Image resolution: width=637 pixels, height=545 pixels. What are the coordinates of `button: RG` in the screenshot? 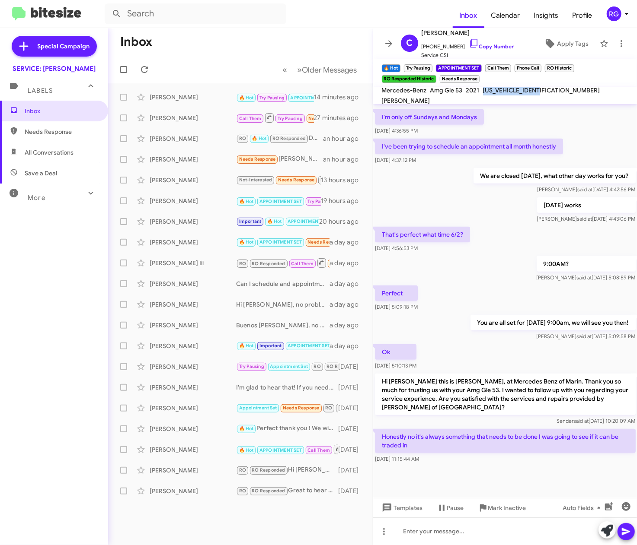 It's located at (613, 14).